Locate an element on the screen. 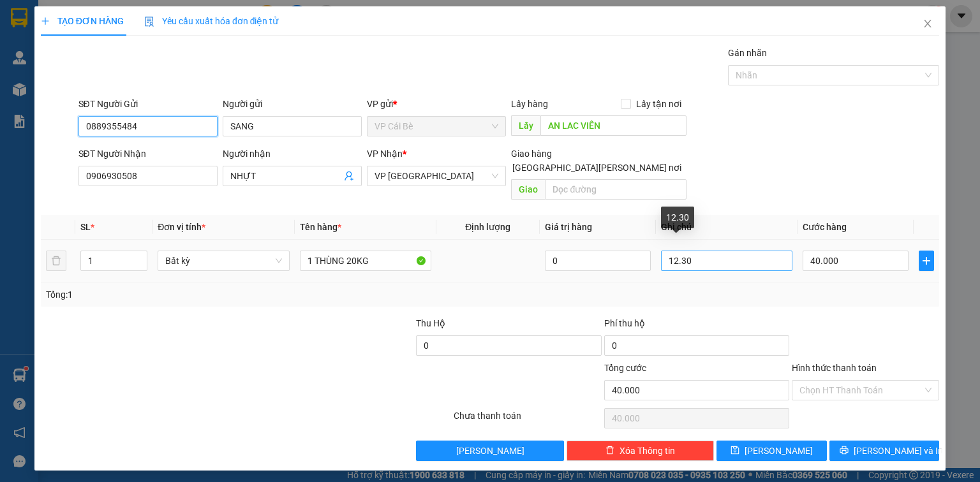  span: Bất kỳ is located at coordinates (223, 261).